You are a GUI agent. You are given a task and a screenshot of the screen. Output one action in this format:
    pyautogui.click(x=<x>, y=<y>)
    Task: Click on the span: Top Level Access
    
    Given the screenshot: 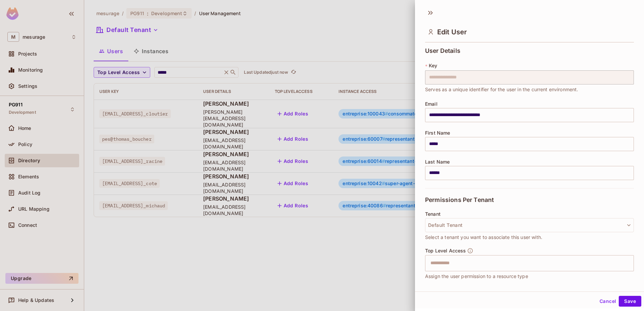 What is the action you would take?
    pyautogui.click(x=445, y=251)
    